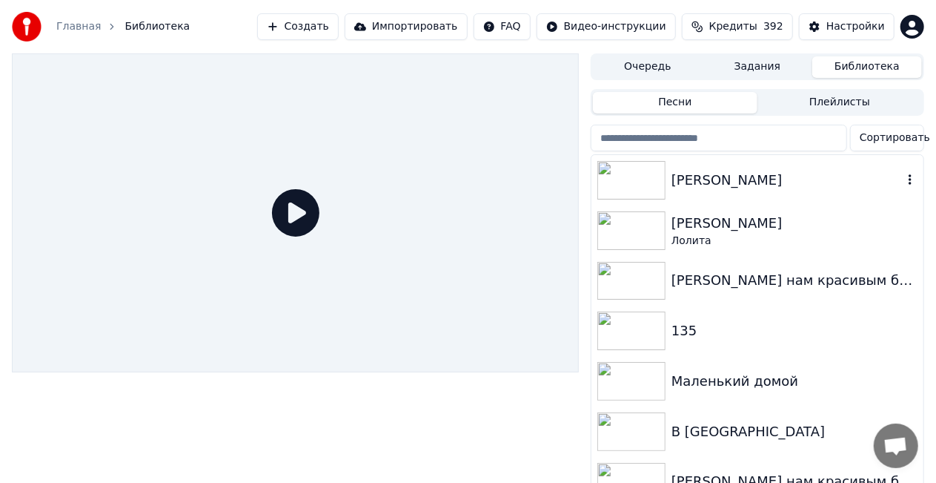 This screenshot has height=483, width=936. What do you see at coordinates (738, 27) in the screenshot?
I see `button: Кредиты392` at bounding box center [738, 27].